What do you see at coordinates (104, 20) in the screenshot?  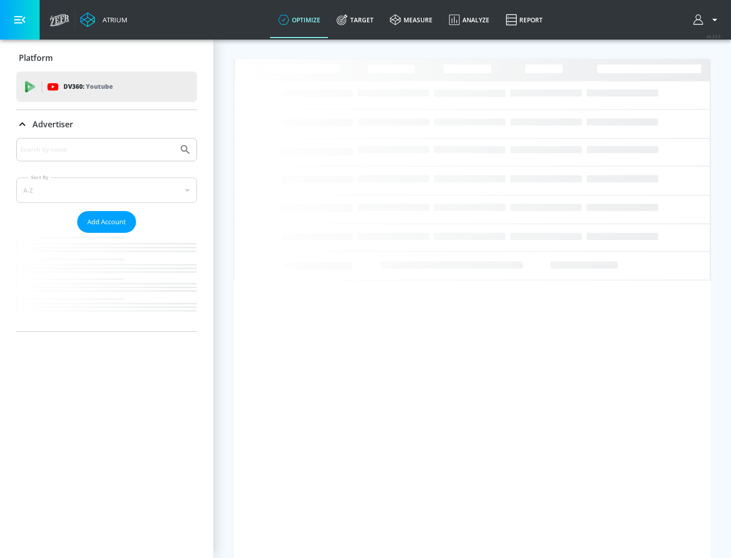 I see `a: Atrium` at bounding box center [104, 20].